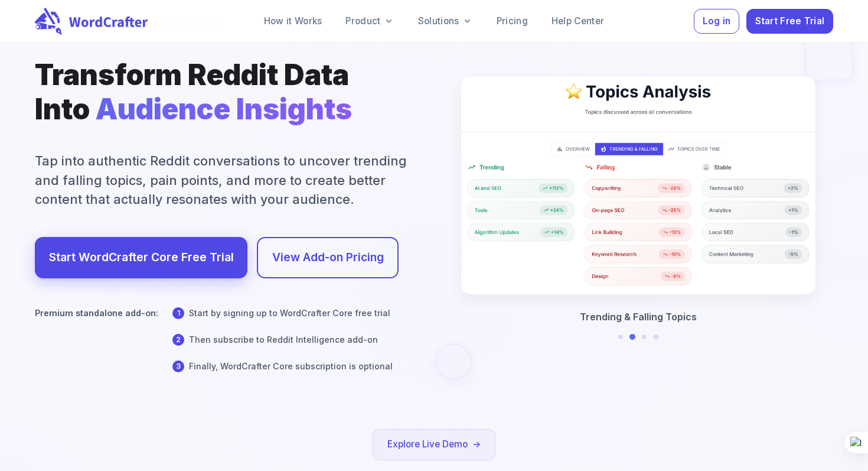 The image size is (868, 471). What do you see at coordinates (638, 185) in the screenshot?
I see `img: Trending & Falling Topics` at bounding box center [638, 185].